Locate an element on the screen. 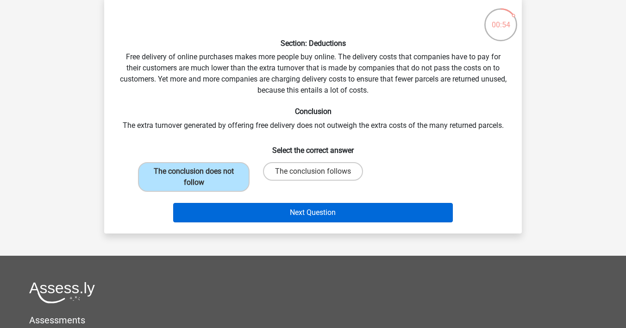 This screenshot has width=626, height=328. h5: Assessments is located at coordinates (313, 320).